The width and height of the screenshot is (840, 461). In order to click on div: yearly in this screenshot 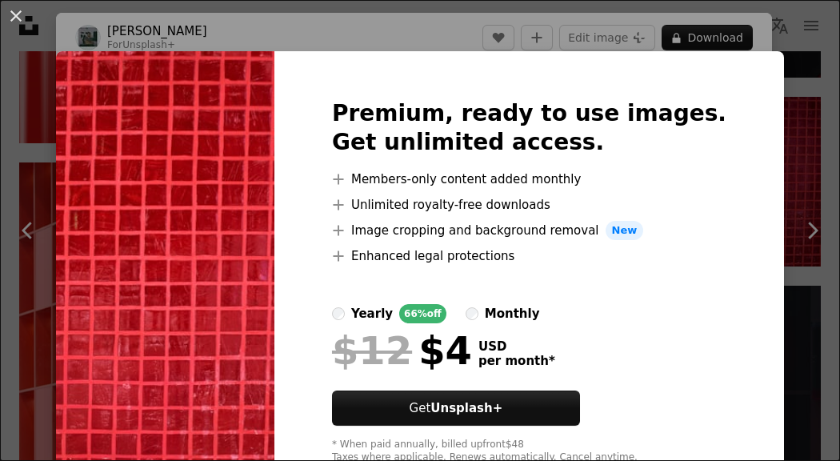, I will do `click(372, 314)`.